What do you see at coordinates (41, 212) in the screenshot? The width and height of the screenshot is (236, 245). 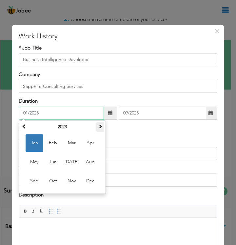 I see `a: Underline` at bounding box center [41, 212].